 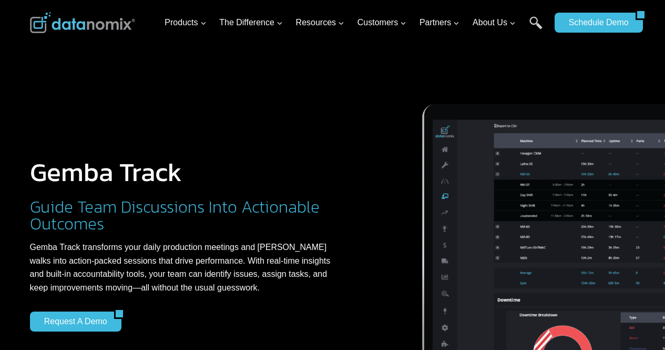 I want to click on span: About Us, so click(x=494, y=23).